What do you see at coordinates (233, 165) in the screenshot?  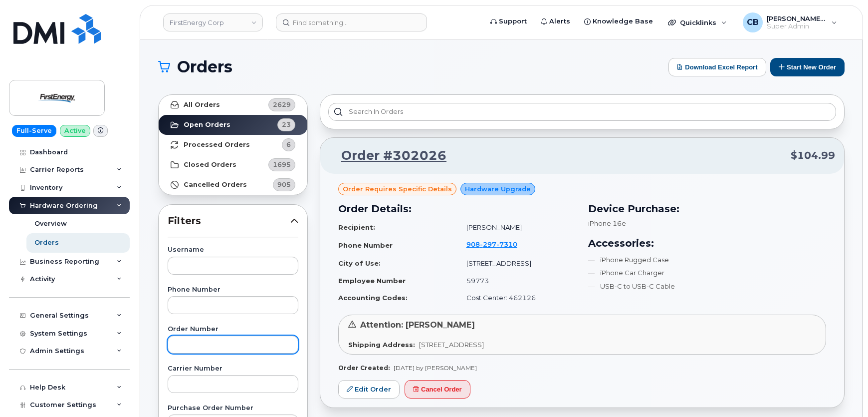 I see `a: Closed Orders1695` at bounding box center [233, 165].